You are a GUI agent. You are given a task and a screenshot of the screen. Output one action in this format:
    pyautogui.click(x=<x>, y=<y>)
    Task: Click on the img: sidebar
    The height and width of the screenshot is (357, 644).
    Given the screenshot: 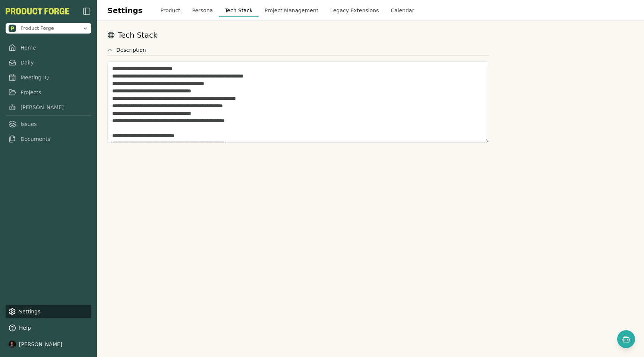 What is the action you would take?
    pyautogui.click(x=87, y=11)
    